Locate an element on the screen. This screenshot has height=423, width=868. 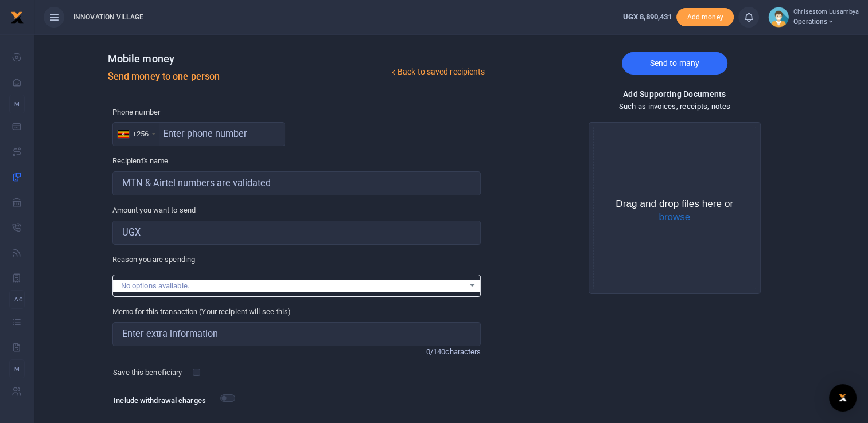
h4: Mobile money is located at coordinates (248, 59).